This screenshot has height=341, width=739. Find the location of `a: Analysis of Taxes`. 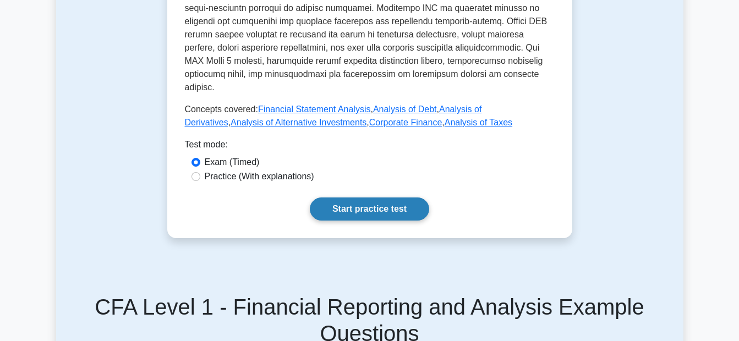

a: Analysis of Taxes is located at coordinates (478, 122).